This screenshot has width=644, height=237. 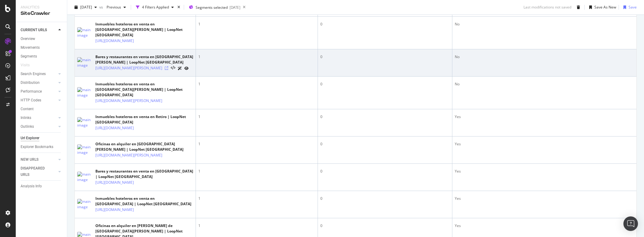 What do you see at coordinates (39, 160) in the screenshot?
I see `a: NEW URLS` at bounding box center [39, 160].